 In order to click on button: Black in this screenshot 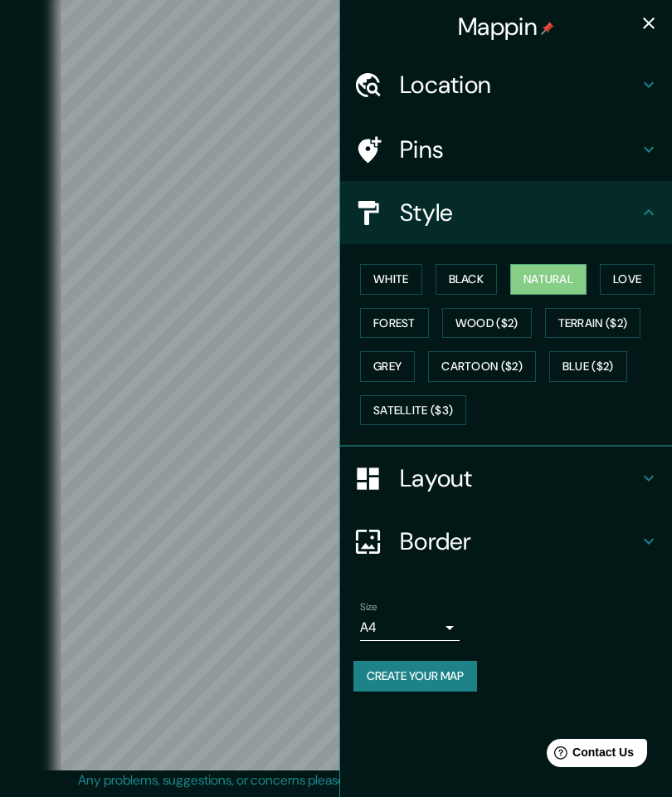, I will do `click(466, 279)`.